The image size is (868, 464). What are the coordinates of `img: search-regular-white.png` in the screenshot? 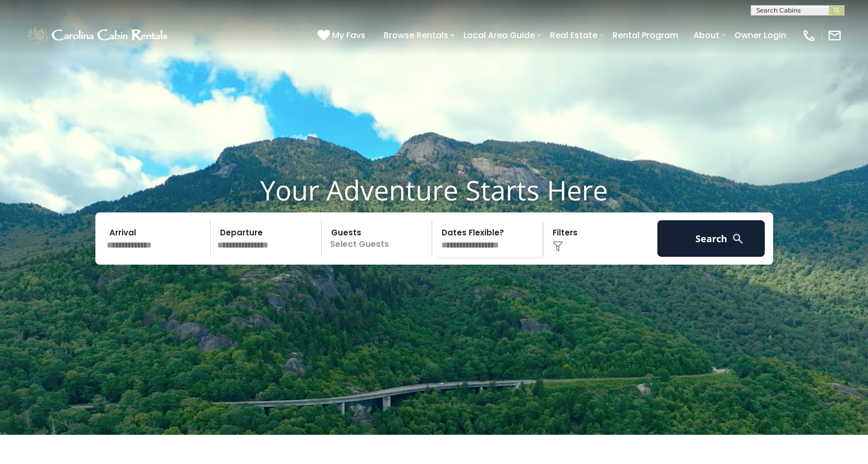 It's located at (738, 238).